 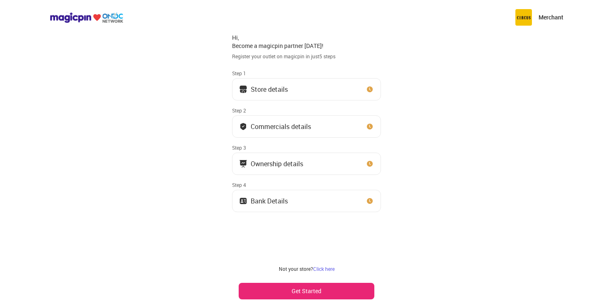 I want to click on div: Step 2, so click(x=306, y=110).